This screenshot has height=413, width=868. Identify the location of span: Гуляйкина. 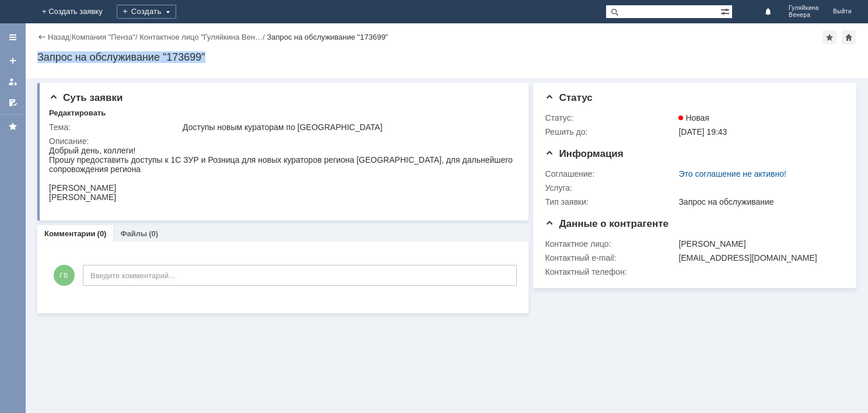
(804, 8).